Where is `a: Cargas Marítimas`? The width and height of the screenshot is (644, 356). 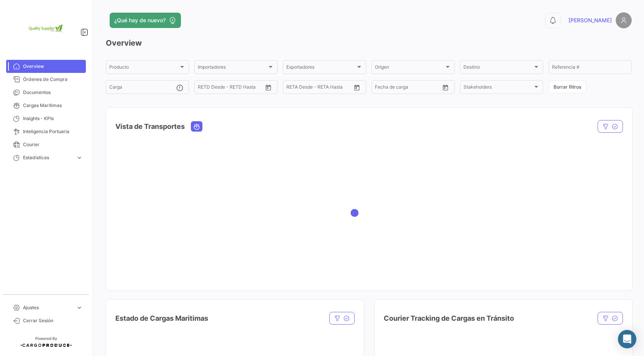 a: Cargas Marítimas is located at coordinates (46, 105).